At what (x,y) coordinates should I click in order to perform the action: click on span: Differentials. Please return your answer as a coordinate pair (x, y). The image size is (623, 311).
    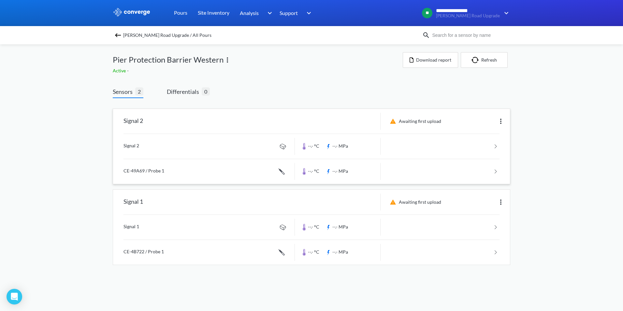
    Looking at the image, I should click on (184, 92).